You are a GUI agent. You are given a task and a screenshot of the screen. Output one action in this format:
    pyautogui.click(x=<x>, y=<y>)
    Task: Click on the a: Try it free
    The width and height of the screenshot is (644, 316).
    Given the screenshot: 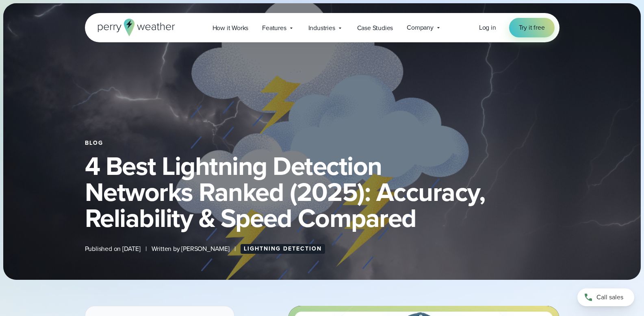 What is the action you would take?
    pyautogui.click(x=532, y=28)
    